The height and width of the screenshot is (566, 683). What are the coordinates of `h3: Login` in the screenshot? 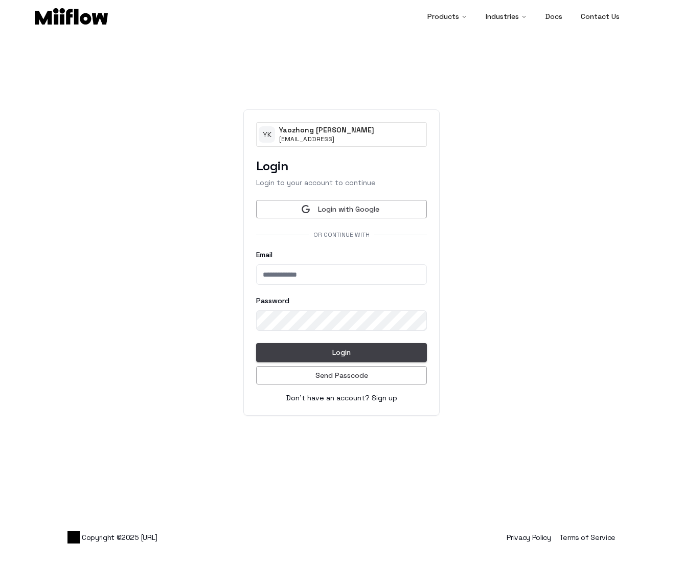 It's located at (341, 166).